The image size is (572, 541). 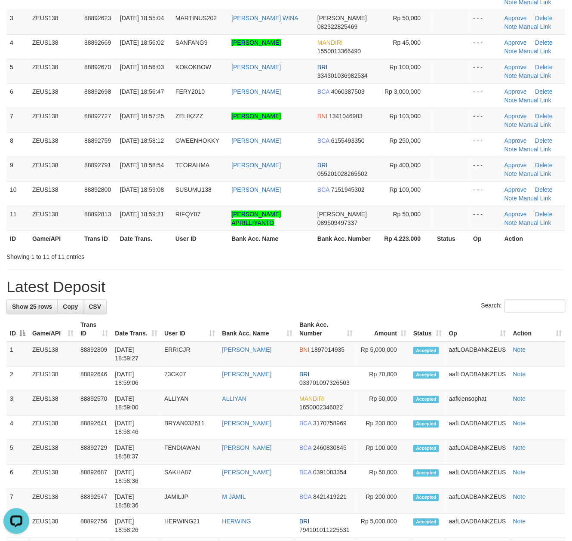 I want to click on th: Bank Acc. Number, so click(x=346, y=238).